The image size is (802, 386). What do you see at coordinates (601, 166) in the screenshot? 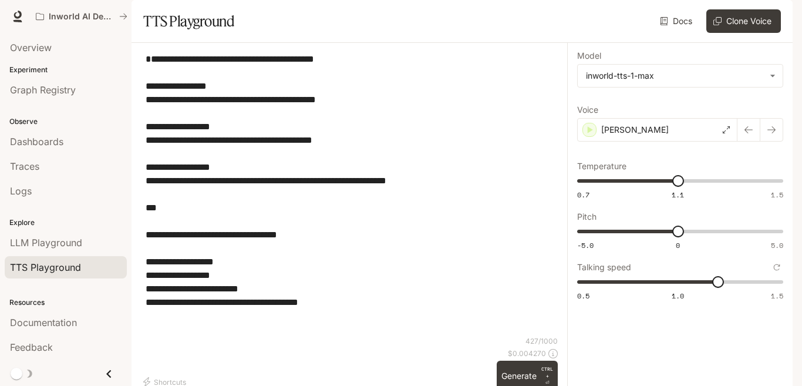
I see `p: Temperature` at bounding box center [601, 166].